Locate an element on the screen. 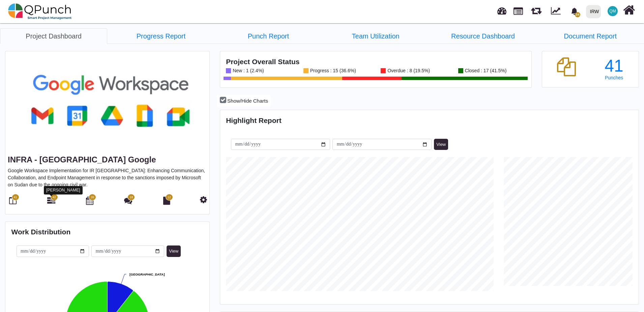 This screenshot has width=644, height=312. a: bell fill24 is located at coordinates (575, 11).